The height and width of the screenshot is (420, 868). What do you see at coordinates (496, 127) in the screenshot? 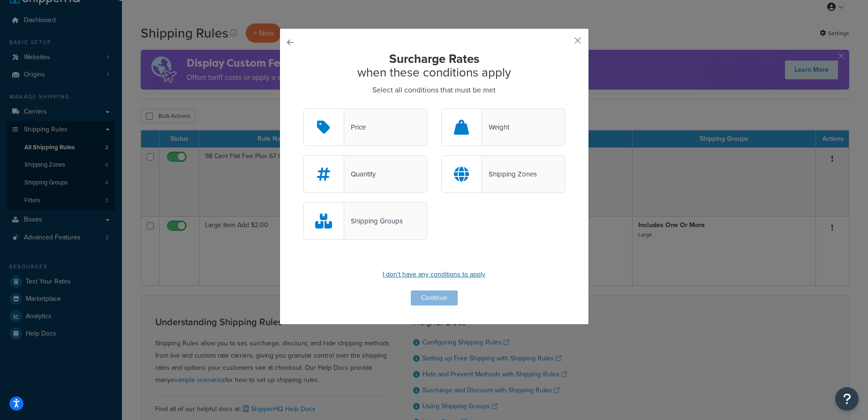
I see `div: Weight` at bounding box center [496, 127].